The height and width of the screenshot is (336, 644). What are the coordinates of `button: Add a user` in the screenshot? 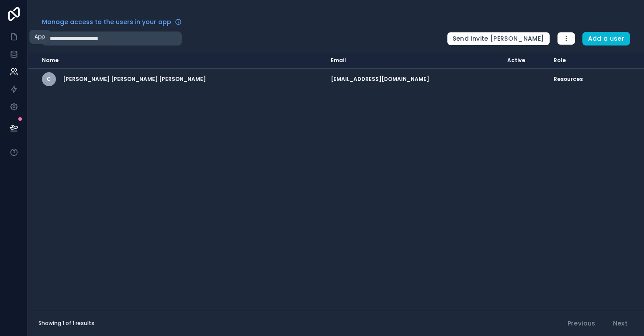 It's located at (606, 39).